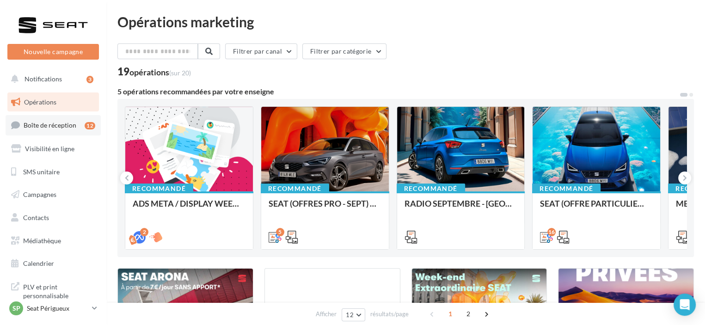 The height and width of the screenshot is (325, 705). Describe the element at coordinates (325, 208) in the screenshot. I see `div: SEAT (OFFRES PRO - SEPT) - SOCIAL MEDIA` at that location.